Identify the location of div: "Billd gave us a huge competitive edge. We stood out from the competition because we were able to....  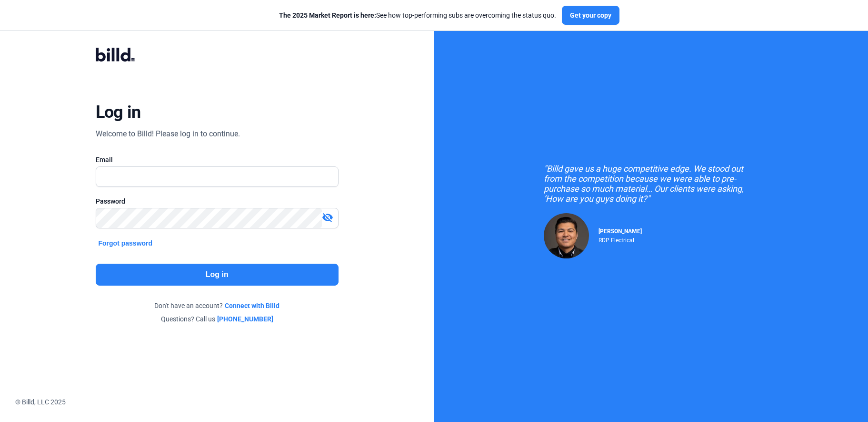
(651, 184).